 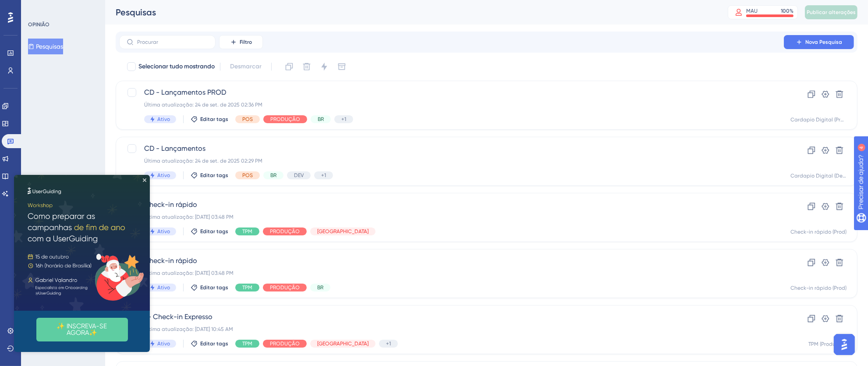 I want to click on font: Última atualização: 24 de set. de 2025 02:29 PM, so click(x=203, y=161).